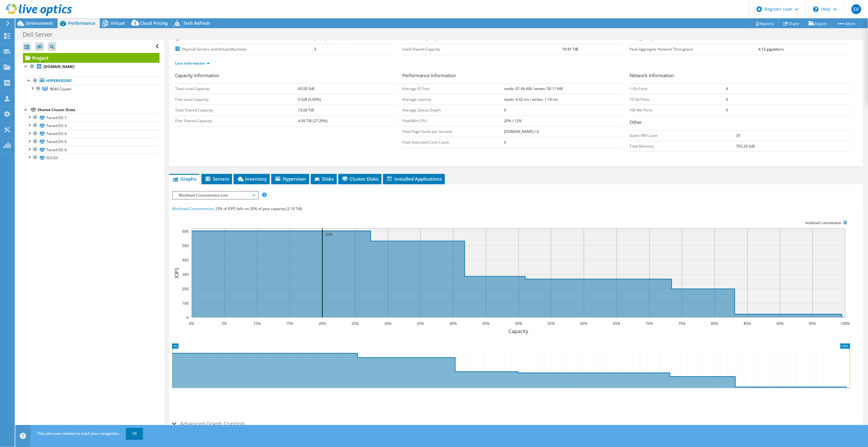 Image resolution: width=868 pixels, height=447 pixels. What do you see at coordinates (727, 99) in the screenshot?
I see `b: 6` at bounding box center [727, 99].